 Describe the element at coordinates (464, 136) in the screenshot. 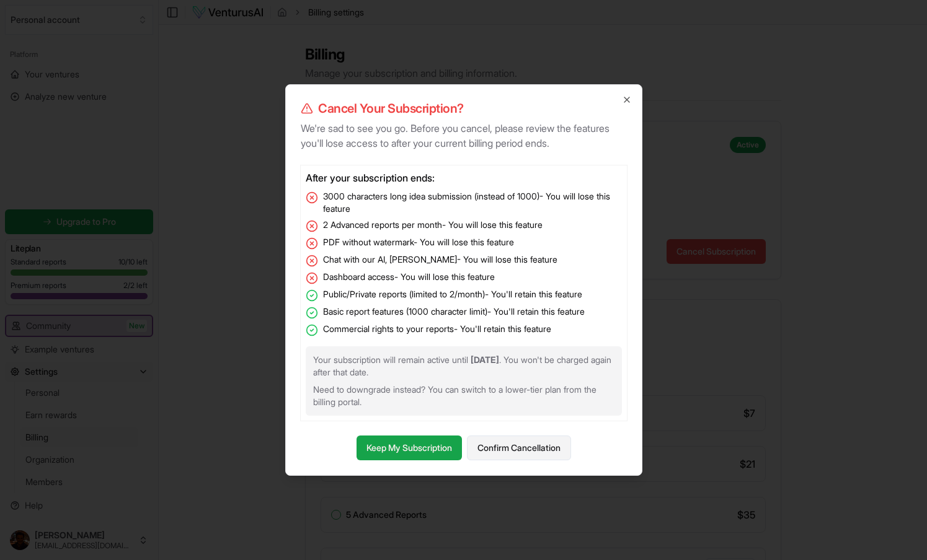

I see `p: We're sad to see you go. Before you cancel, please review the features you'll lose access to afte...` at that location.